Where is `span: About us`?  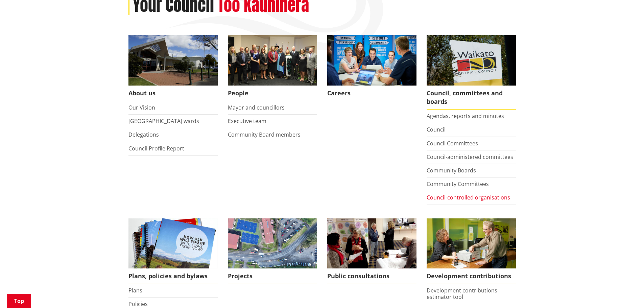
span: About us is located at coordinates (173, 93).